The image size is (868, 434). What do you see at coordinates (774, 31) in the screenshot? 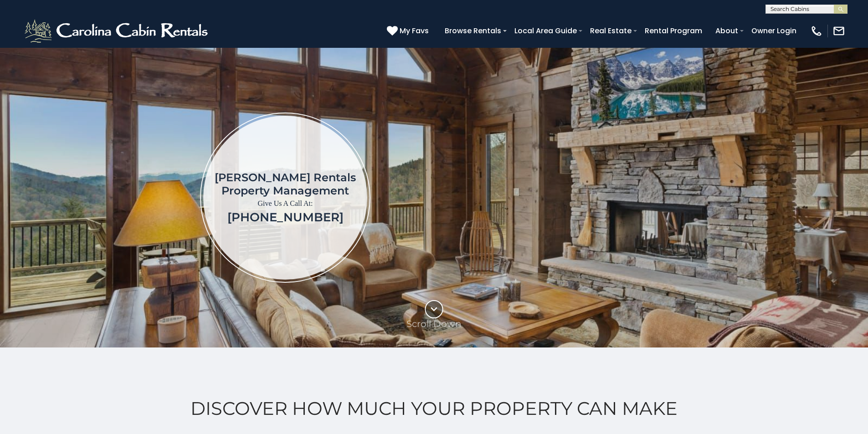
I see `a: Owner Login` at bounding box center [774, 31].